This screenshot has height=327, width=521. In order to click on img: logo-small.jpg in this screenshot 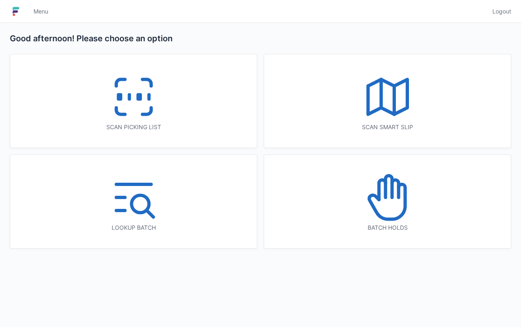, I will do `click(16, 11)`.